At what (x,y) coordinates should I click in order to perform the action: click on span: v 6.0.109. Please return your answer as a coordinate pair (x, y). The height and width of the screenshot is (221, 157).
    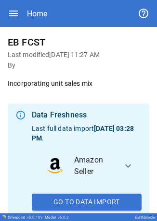
    Looking at the image, I should click on (35, 218).